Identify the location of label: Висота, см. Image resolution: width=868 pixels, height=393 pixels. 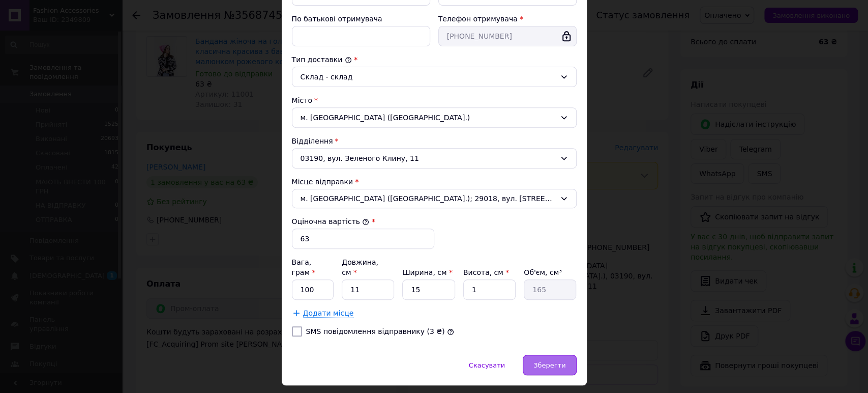
(486, 272).